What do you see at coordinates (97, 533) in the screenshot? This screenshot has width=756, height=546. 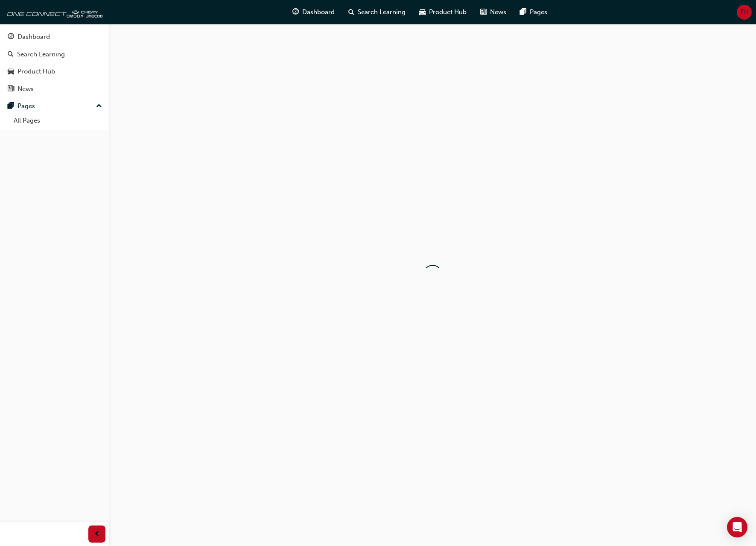 I see `span: prev-icon` at bounding box center [97, 533].